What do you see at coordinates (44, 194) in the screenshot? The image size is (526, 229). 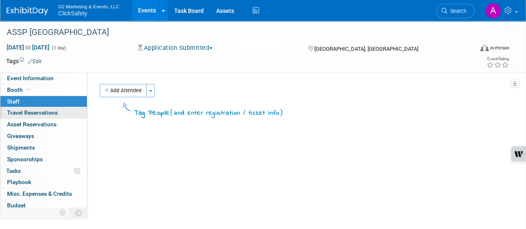 I see `a: Misc. Expenses & Credits` at bounding box center [44, 194].